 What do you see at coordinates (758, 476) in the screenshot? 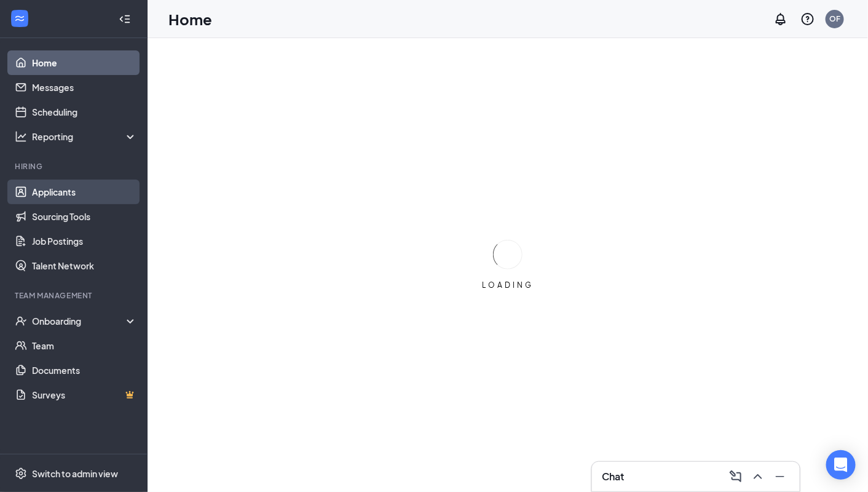
I see `button: ChevronUp` at bounding box center [758, 476].